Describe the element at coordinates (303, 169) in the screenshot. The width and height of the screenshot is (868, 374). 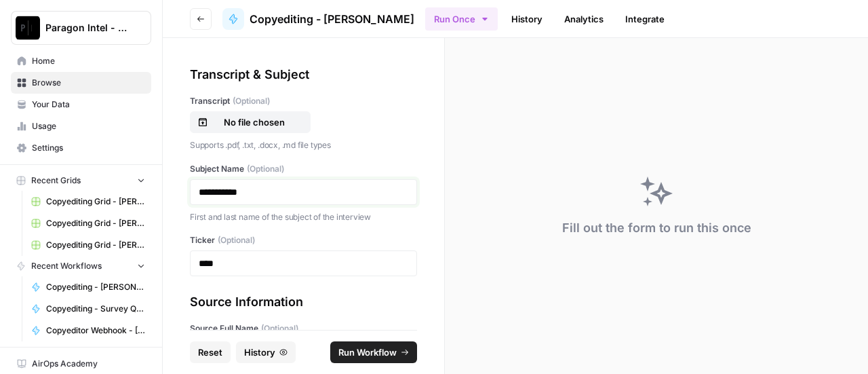
I see `label: Subject Name` at that location.